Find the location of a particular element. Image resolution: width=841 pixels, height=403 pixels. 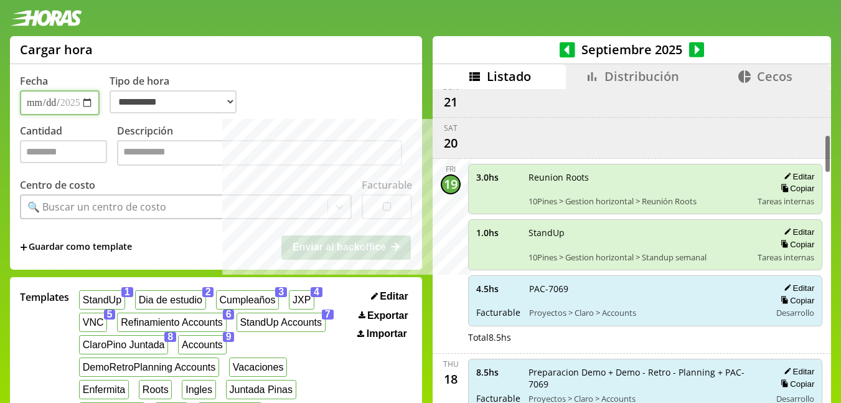

label: Fecha is located at coordinates (34, 81).